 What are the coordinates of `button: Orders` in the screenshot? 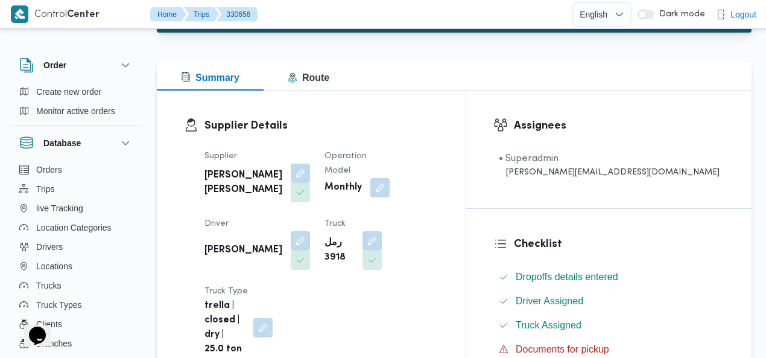 It's located at (76, 169).